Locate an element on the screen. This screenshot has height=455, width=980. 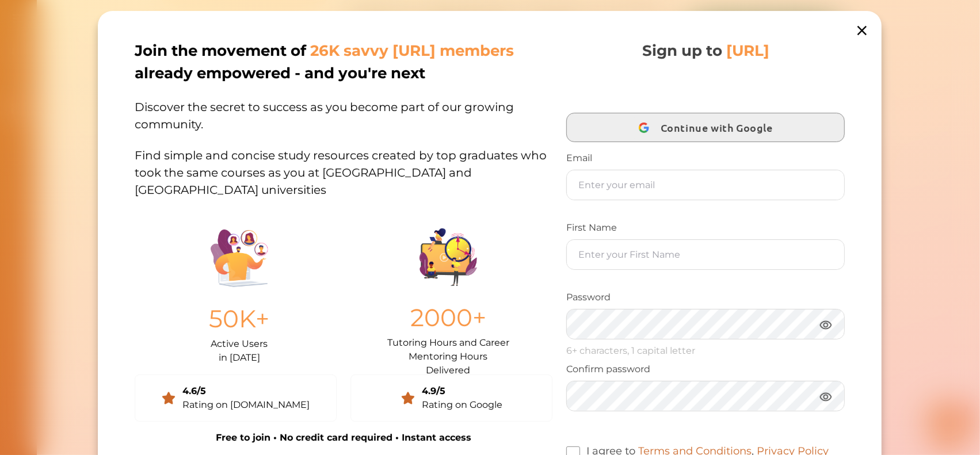
div: 4.9/5 is located at coordinates (463, 391).